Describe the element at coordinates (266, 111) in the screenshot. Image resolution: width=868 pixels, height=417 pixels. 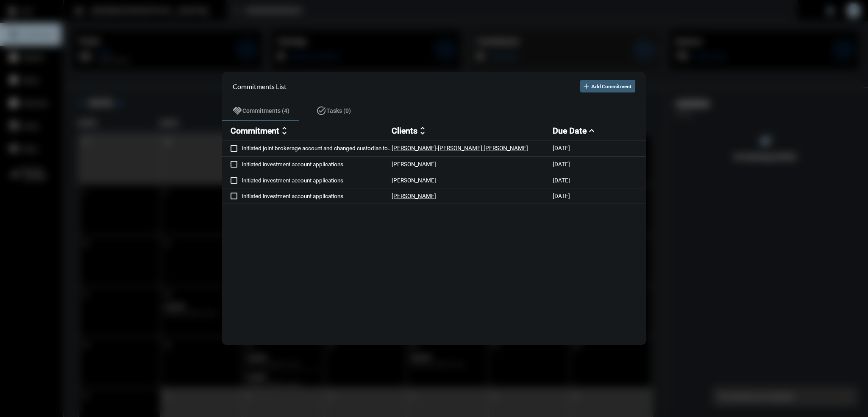
I see `span: Commitments (4)` at that location.